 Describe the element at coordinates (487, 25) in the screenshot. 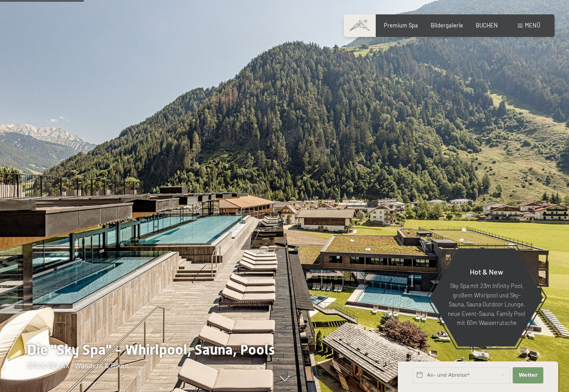

I see `a: BUCHEN` at that location.